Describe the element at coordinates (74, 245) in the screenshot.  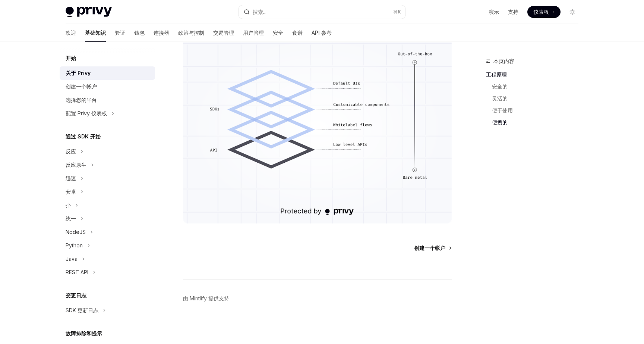
I see `font: Python` at that location.